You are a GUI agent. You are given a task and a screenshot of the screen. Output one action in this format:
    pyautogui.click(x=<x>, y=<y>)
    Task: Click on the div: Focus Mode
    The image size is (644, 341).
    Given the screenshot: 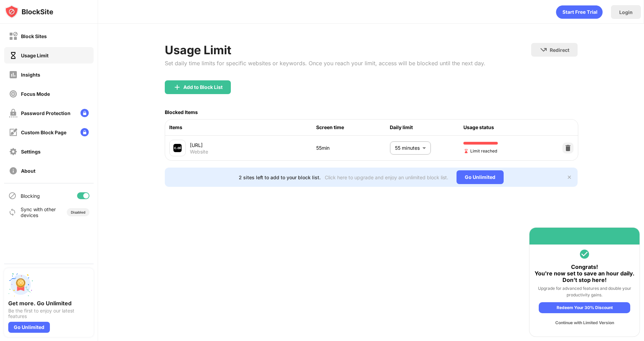 What is the action you would take?
    pyautogui.click(x=36, y=94)
    